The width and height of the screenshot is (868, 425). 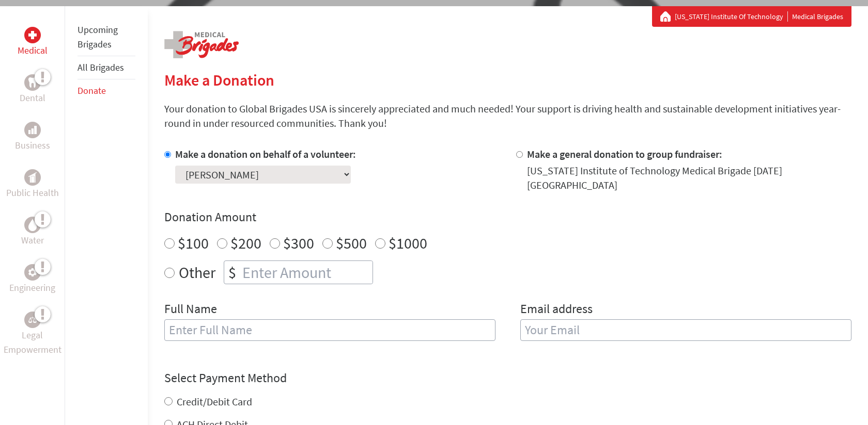 I want to click on a: BusinessBusiness, so click(x=32, y=138).